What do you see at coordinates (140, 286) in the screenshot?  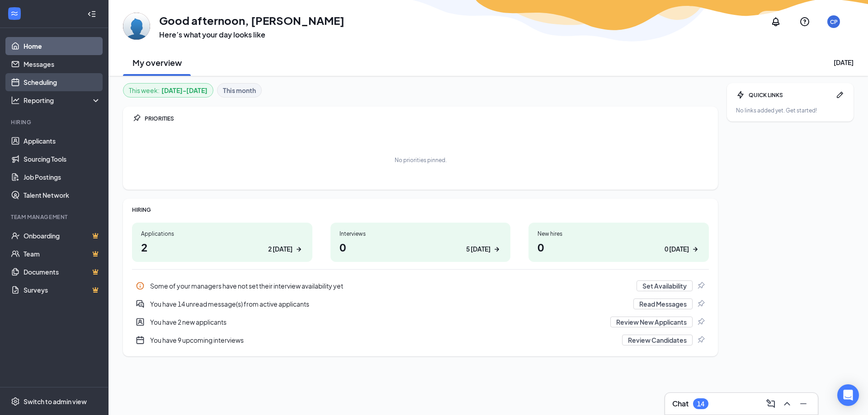 I see `svg: Info` at bounding box center [140, 286].